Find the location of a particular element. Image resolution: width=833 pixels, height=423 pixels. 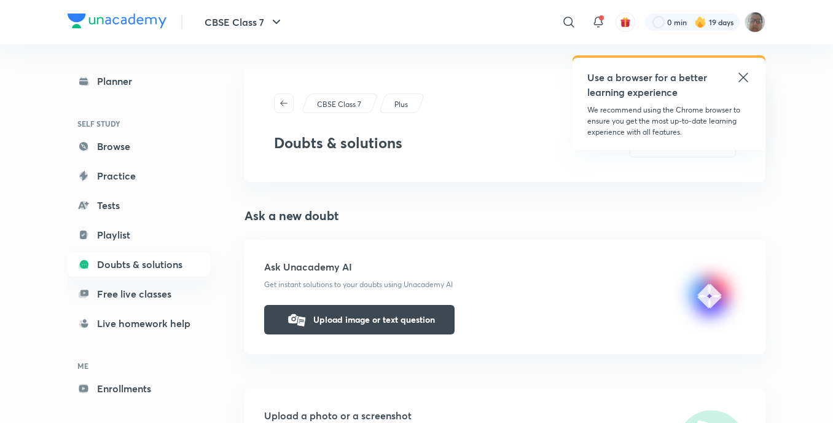

a: Playlist is located at coordinates (139, 235).